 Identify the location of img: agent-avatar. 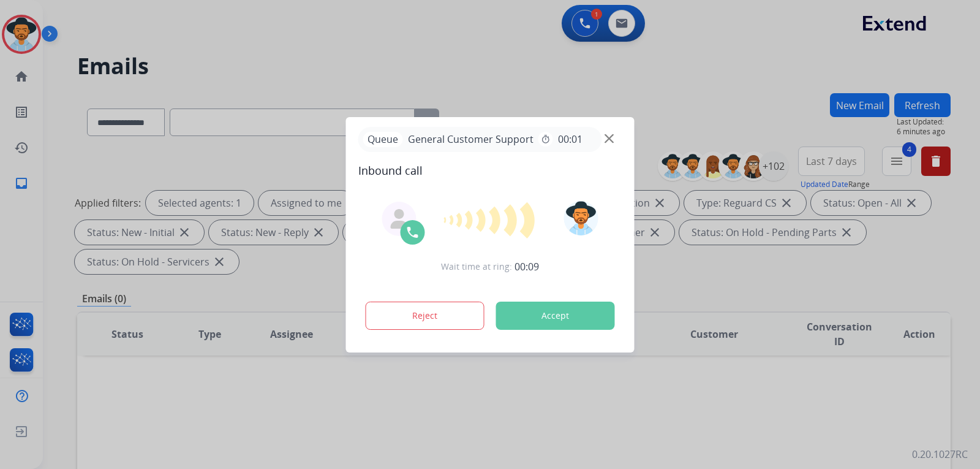
(400, 219).